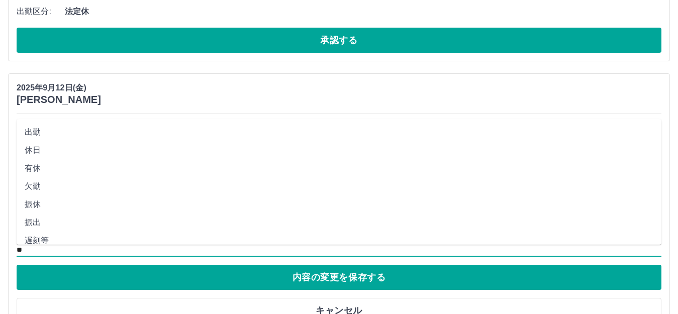  What do you see at coordinates (339, 277) in the screenshot?
I see `button: 内容の変更を保存する` at bounding box center [339, 277].